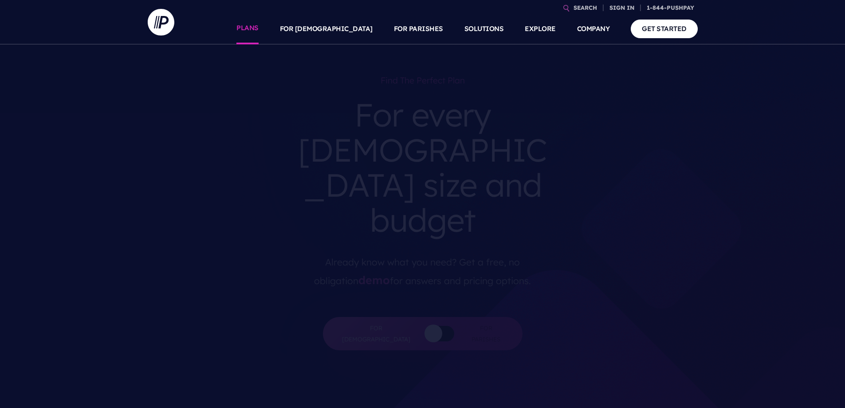  What do you see at coordinates (248, 29) in the screenshot?
I see `a: PLANS` at bounding box center [248, 29].